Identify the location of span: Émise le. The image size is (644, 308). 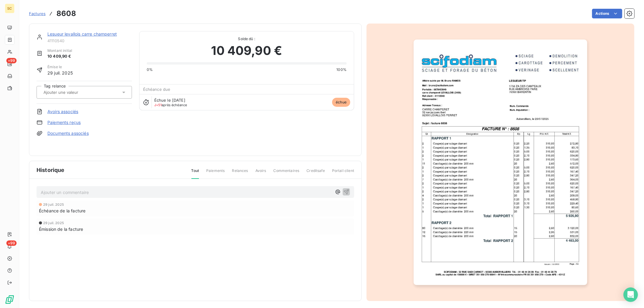
(60, 67).